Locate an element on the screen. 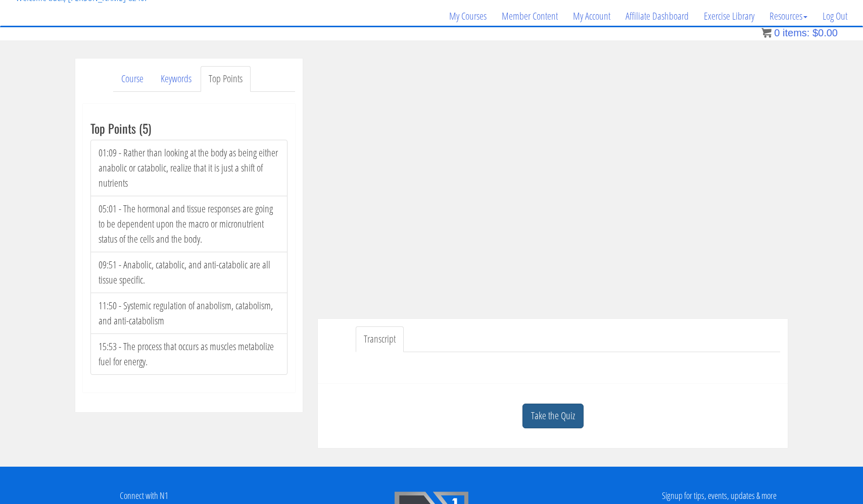 The image size is (863, 504). h4: Signup for tips, events, updates & more is located at coordinates (719, 496).